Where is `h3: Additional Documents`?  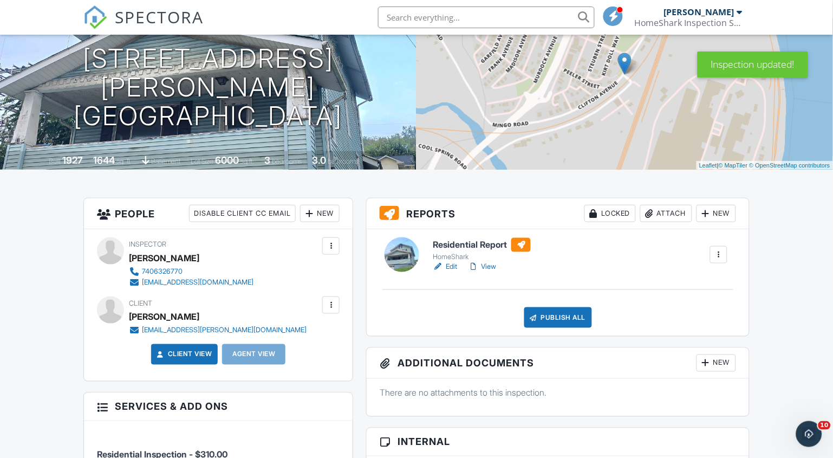 h3: Additional Documents is located at coordinates (558, 363).